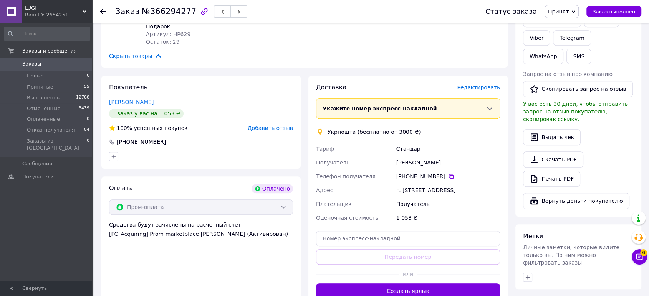 The image size is (649, 296). Describe the element at coordinates (37, 164) in the screenshot. I see `span: Сообщения` at that location.